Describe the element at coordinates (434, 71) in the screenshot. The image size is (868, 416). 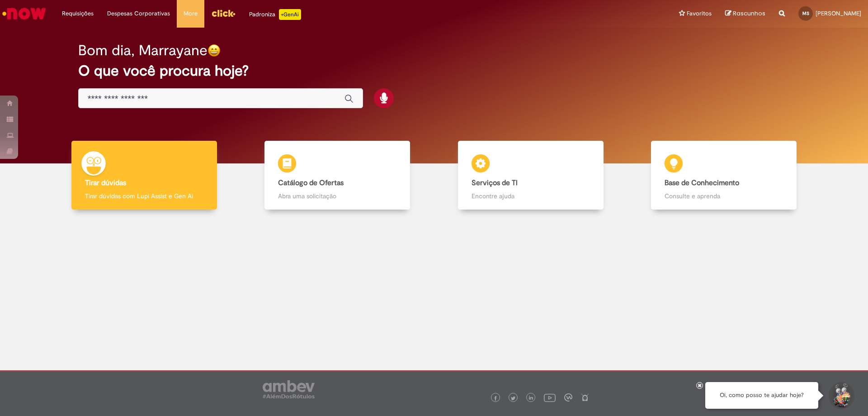
I see `h2: O que você procura hoje?` at that location.